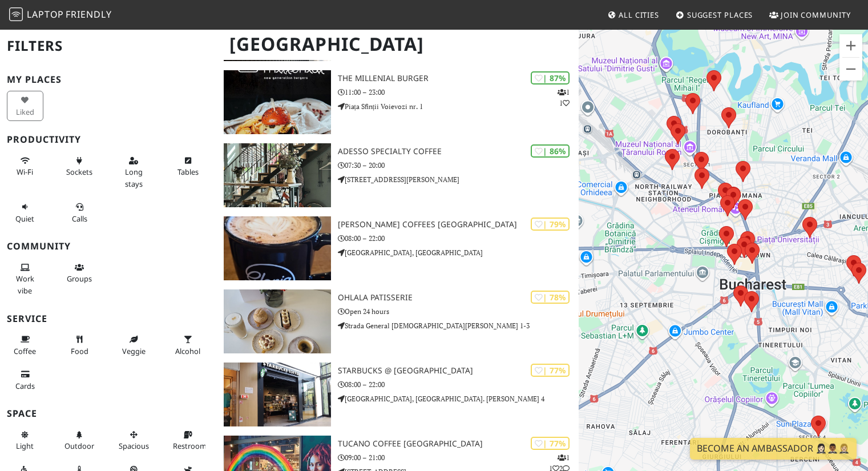 This screenshot has width=868, height=471. Describe the element at coordinates (45, 14) in the screenshot. I see `span: Laptop` at that location.